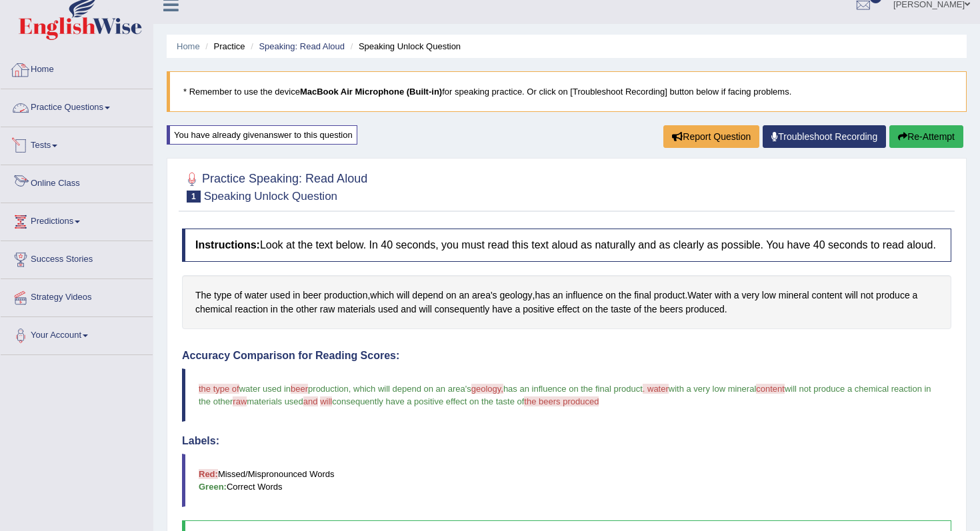 This screenshot has width=980, height=531. What do you see at coordinates (561, 401) in the screenshot?
I see `span: the beers produced` at bounding box center [561, 401].